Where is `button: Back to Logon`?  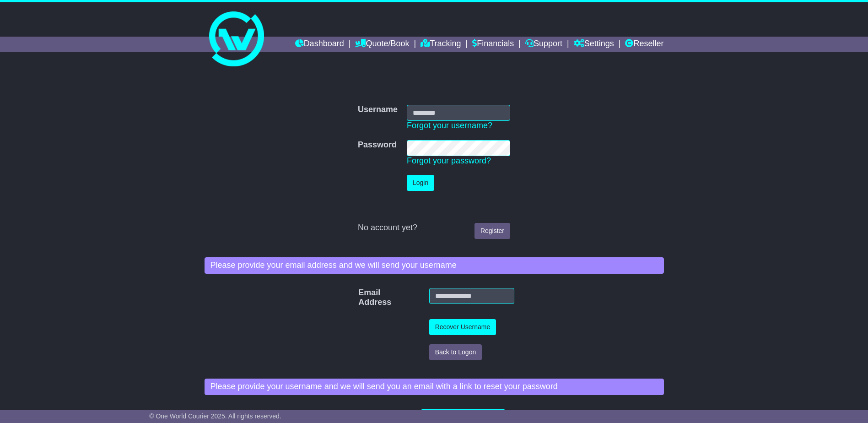
button: Back to Logon is located at coordinates (456, 352).